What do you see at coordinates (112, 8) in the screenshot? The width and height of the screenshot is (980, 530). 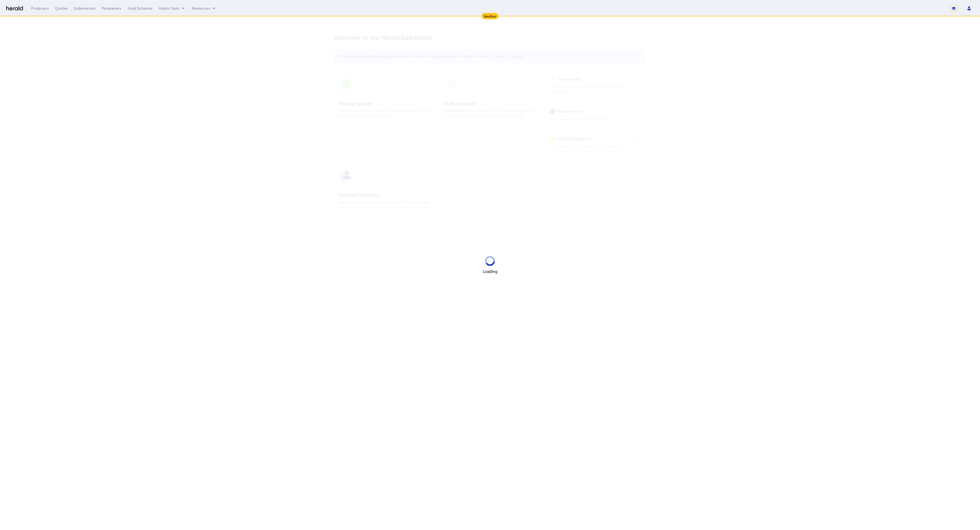 I see `div: Parameters` at bounding box center [112, 8].